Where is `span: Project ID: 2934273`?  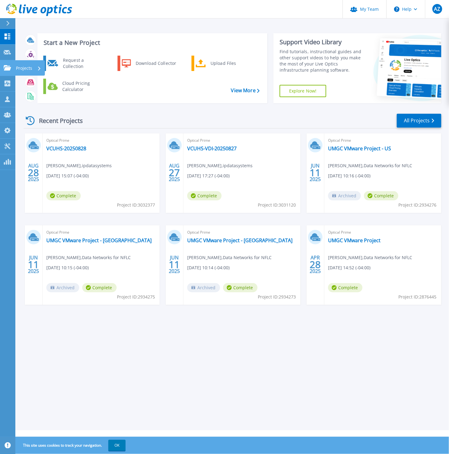
span: Project ID: 2934273 is located at coordinates (277, 297).